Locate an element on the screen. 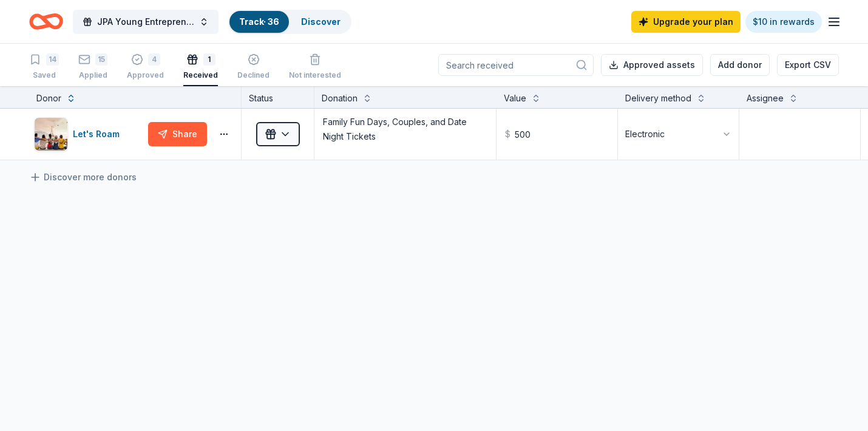 This screenshot has height=431, width=868. textarea: Family Fun Days, Couples, and Date Night Tickets is located at coordinates (405, 134).